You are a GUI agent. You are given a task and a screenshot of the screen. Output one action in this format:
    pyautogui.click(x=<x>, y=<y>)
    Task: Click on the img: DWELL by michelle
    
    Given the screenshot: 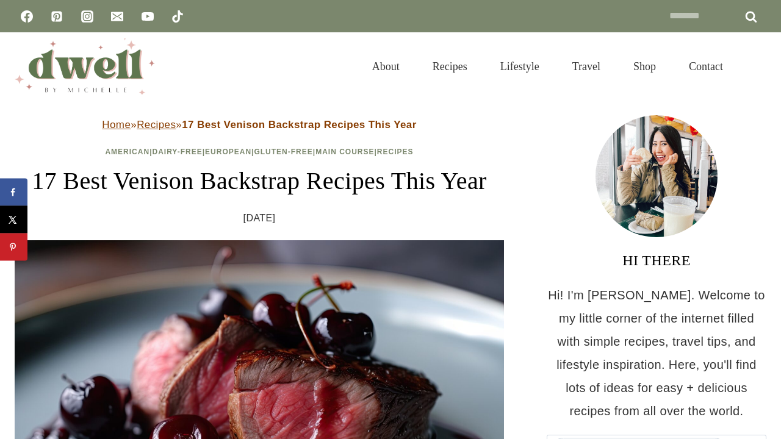 What is the action you would take?
    pyautogui.click(x=85, y=67)
    